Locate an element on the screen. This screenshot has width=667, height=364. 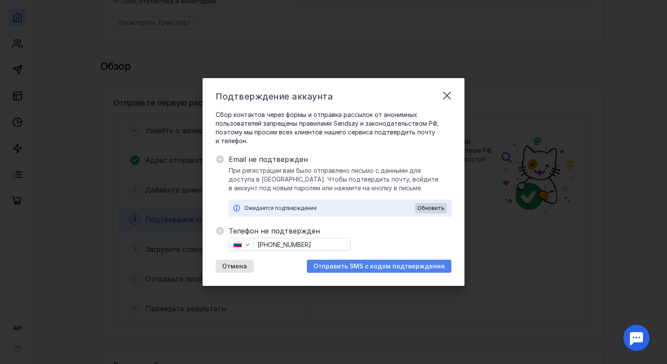
span: Подтверждение аккаунта is located at coordinates (274, 96).